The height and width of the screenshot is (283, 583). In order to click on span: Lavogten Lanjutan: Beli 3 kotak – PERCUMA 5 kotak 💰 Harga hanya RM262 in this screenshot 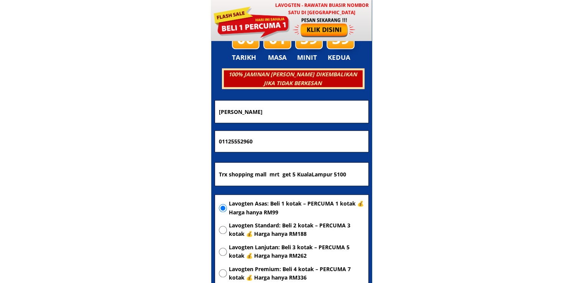, I will do `click(297, 252)`.